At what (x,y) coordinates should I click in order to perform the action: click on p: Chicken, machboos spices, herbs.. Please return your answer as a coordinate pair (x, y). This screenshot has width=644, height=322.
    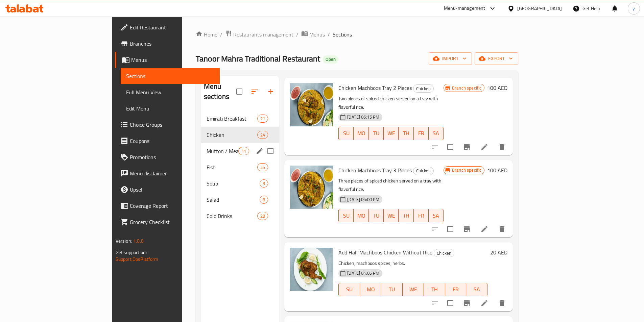
    Looking at the image, I should click on (413, 263).